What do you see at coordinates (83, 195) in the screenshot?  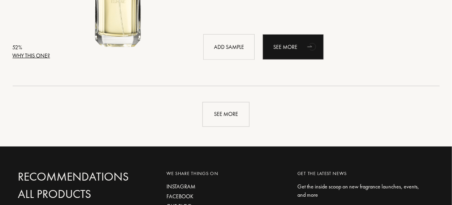 I see `div: All products` at bounding box center [83, 195].